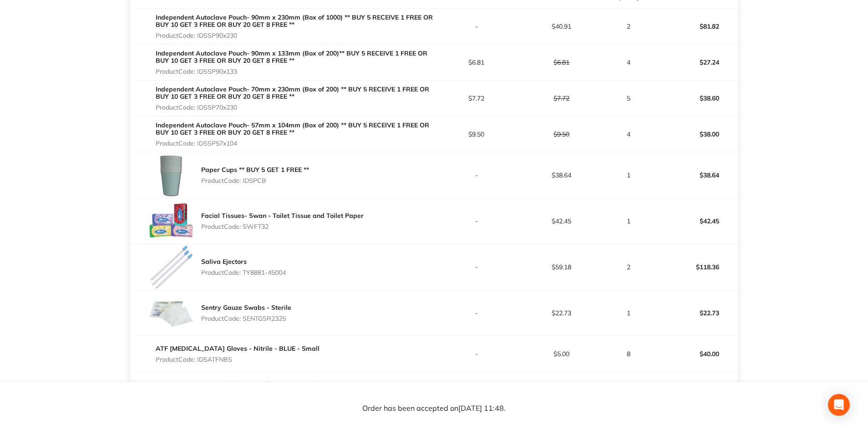 This screenshot has width=868, height=434. Describe the element at coordinates (171, 175) in the screenshot. I see `img: MmZ6enE0bA` at that location.